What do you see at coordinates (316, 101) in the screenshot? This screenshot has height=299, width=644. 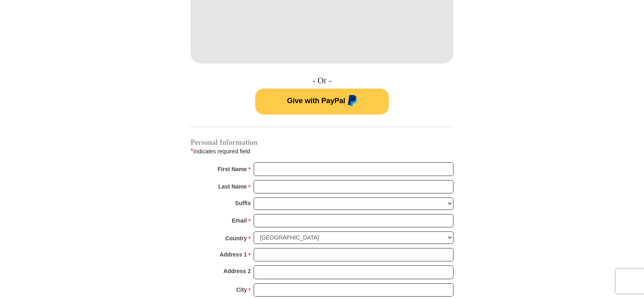 I see `span: Give with PayPal` at bounding box center [316, 101].